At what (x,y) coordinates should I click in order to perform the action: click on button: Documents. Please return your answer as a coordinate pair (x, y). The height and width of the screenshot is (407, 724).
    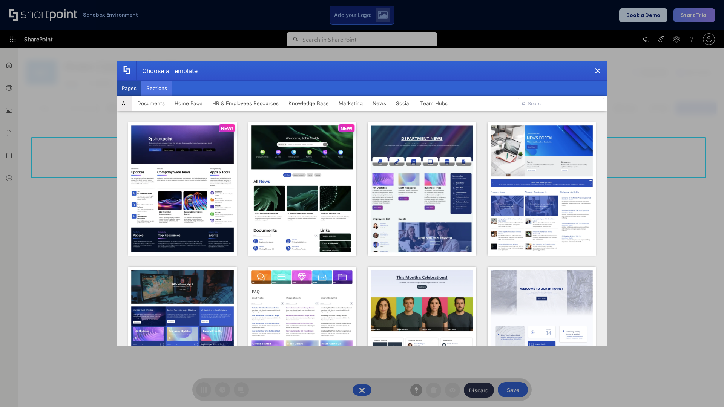
    Looking at the image, I should click on (151, 103).